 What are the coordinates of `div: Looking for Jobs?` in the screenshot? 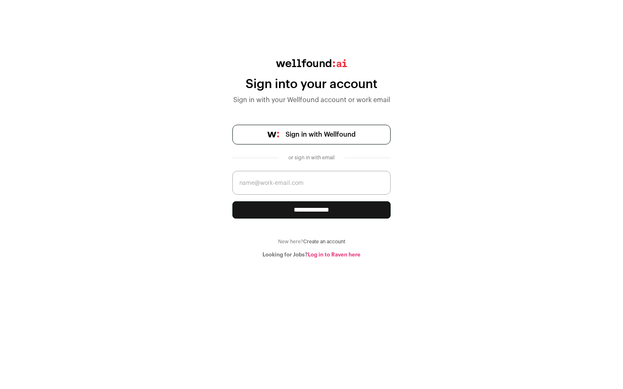 It's located at (311, 255).